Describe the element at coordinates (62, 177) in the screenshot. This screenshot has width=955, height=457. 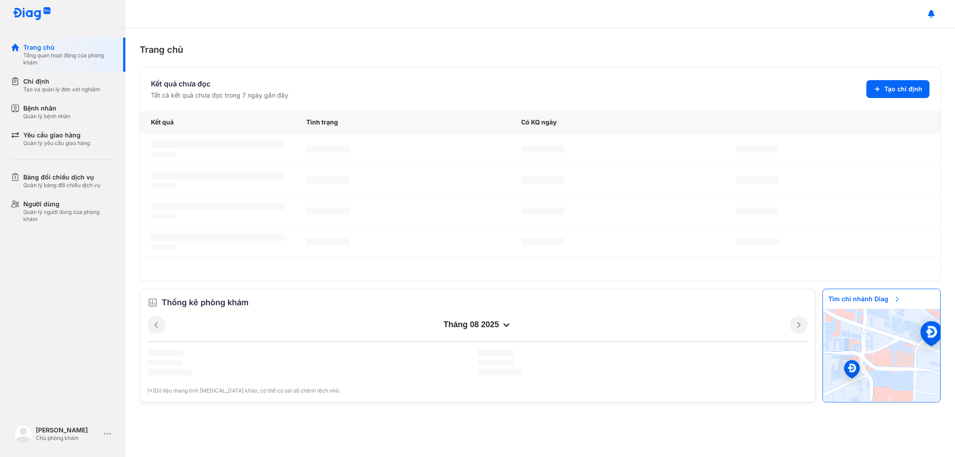
I see `div: Bảng đối chiếu dịch vụ` at that location.